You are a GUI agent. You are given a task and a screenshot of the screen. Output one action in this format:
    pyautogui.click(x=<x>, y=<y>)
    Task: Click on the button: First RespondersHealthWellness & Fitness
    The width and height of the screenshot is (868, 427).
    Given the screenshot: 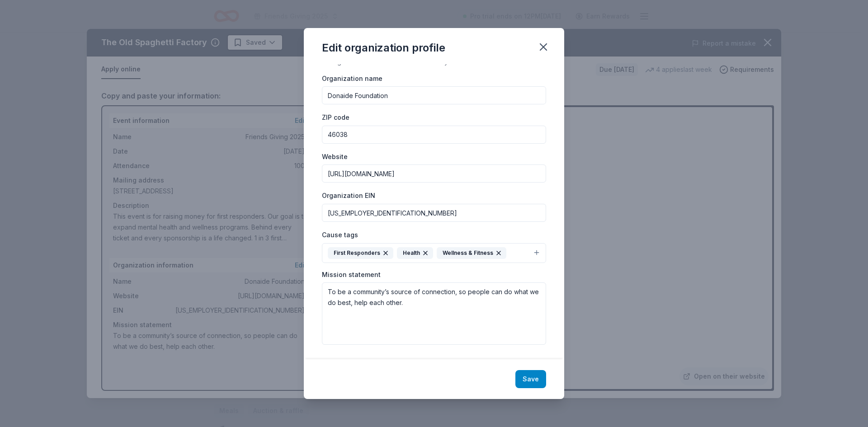 What is the action you would take?
    pyautogui.click(x=434, y=253)
    